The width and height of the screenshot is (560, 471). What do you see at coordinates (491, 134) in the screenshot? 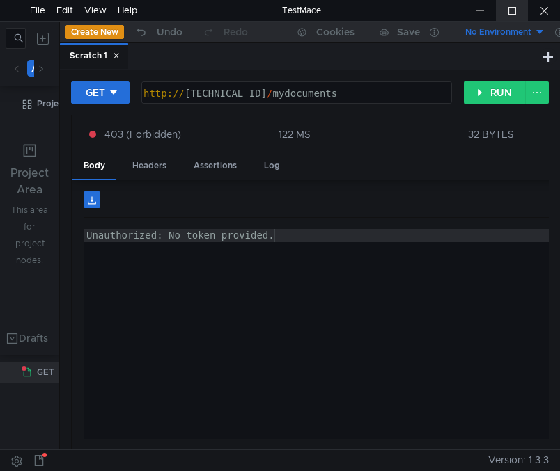
I see `div: 32 BYTES` at bounding box center [491, 134].